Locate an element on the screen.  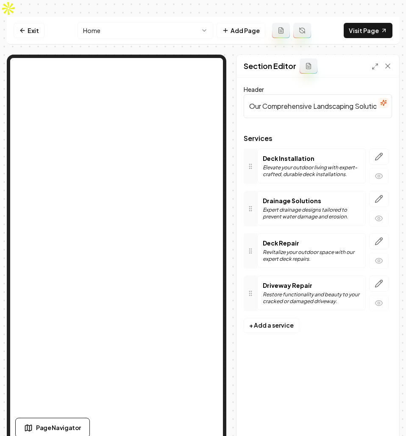
p: Drainage Solutions is located at coordinates (311, 201).